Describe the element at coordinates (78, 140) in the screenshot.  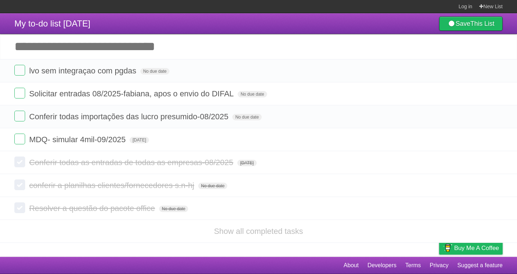
I see `span: MDQ- simular 4mil-09/2025` at that location.